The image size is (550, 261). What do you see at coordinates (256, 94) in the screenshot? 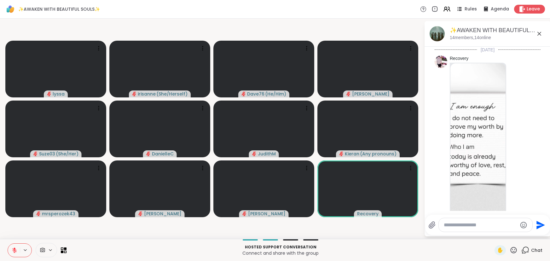
I see `span: Dave76` at bounding box center [256, 94].